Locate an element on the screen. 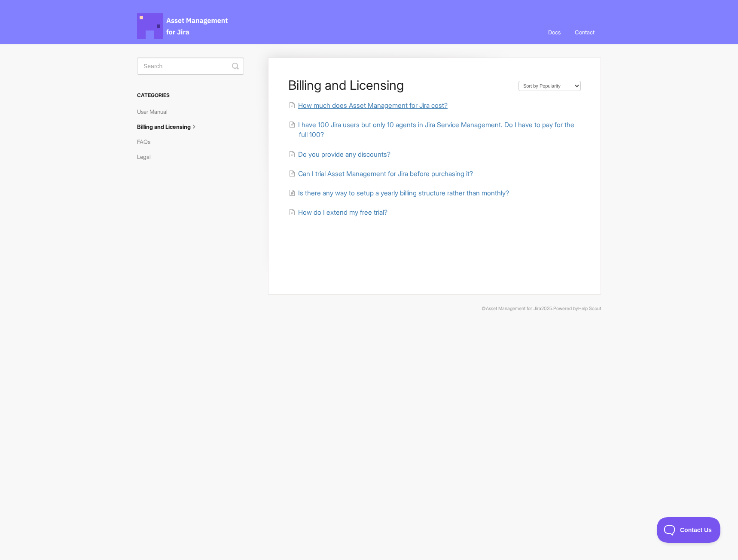 This screenshot has height=560, width=738. h1: Billing and Licensing is located at coordinates (399, 85).